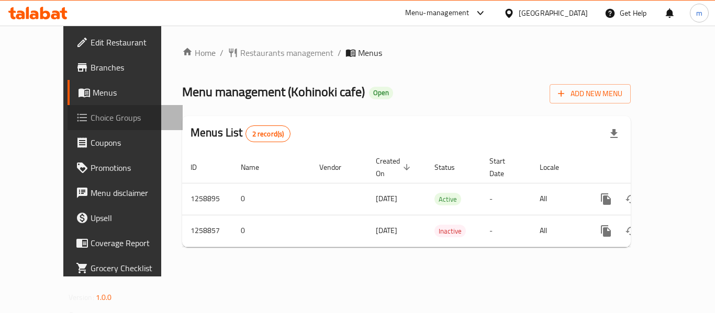  What do you see at coordinates (200, 167) in the screenshot?
I see `span: ID` at bounding box center [200, 167].